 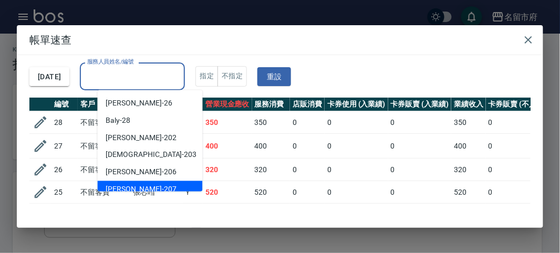 I want to click on td: 24, so click(x=65, y=215).